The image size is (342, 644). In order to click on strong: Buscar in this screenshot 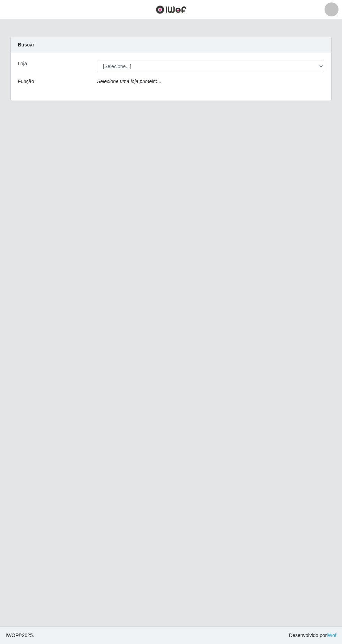, I will do `click(26, 45)`.